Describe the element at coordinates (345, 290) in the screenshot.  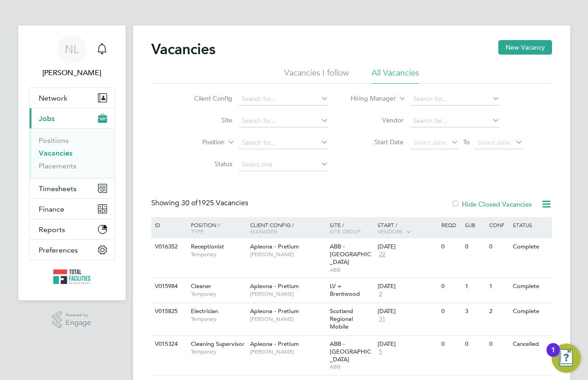
I see `span: LV = Brentwood` at that location.